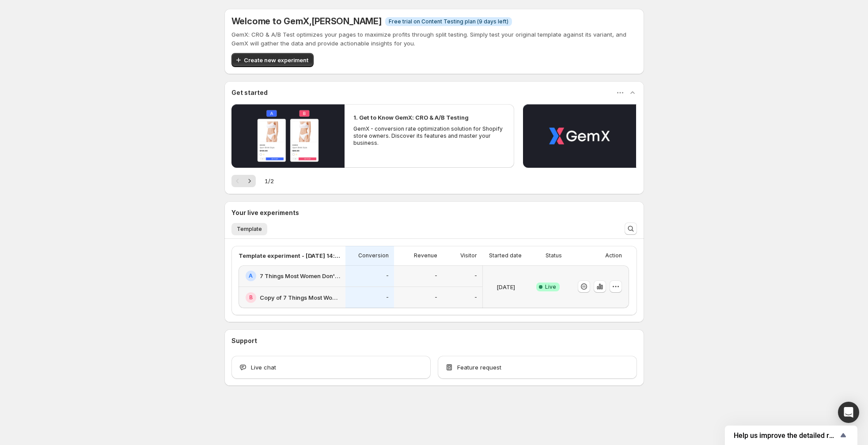  I want to click on span: Live, so click(550, 287).